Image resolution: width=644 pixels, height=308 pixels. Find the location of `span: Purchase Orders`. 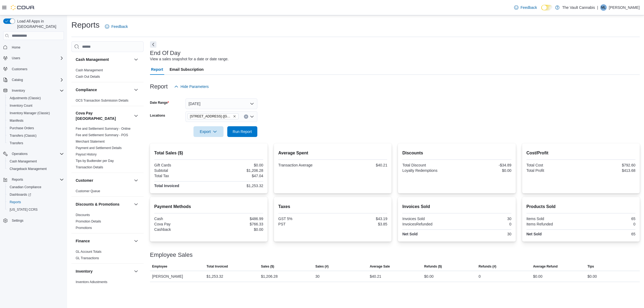

span: Purchase Orders is located at coordinates (22, 128).